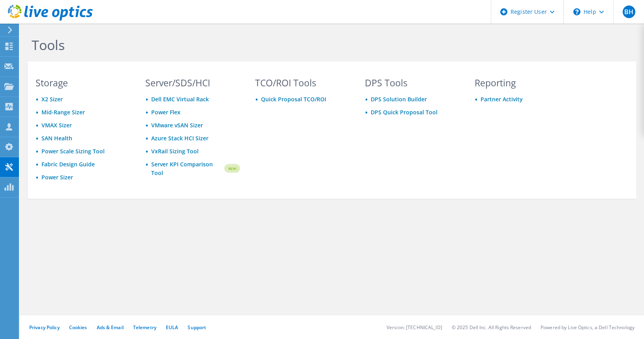  I want to click on a: Dell EMC Virtual Rack, so click(180, 99).